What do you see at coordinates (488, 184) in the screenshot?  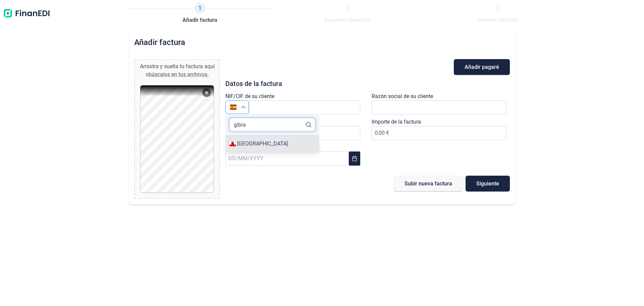 I see `span: Siguiente` at bounding box center [488, 184].